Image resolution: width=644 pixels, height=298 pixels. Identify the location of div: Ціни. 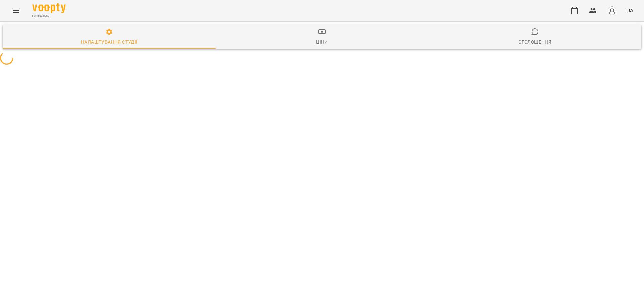
(322, 42).